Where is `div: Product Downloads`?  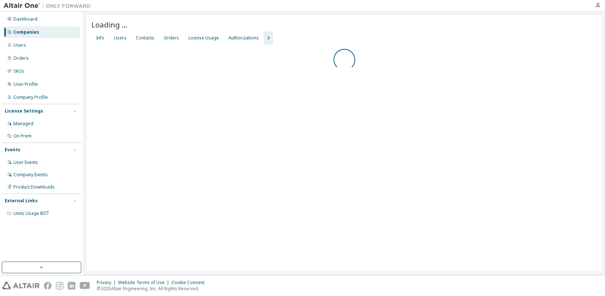
div: Product Downloads is located at coordinates (34, 187).